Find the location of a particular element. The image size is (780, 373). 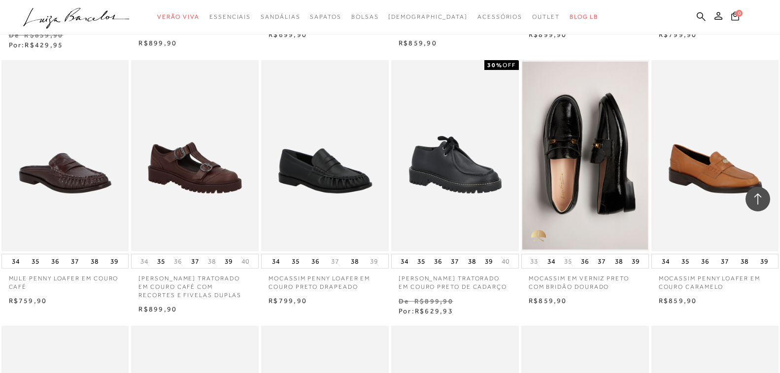

img: MULE PENNY LOAFER EM COURO CAFÉ is located at coordinates (65, 156).